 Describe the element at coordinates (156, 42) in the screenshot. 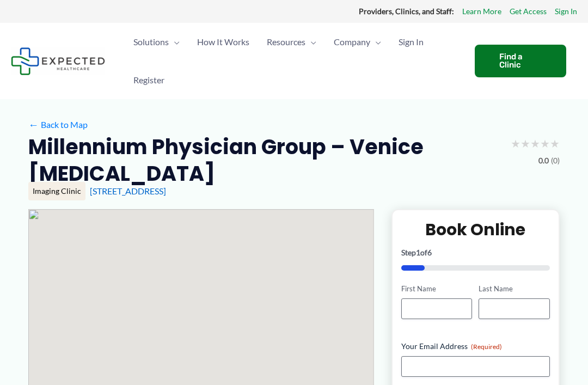

I see `a: SolutionsMenu Toggle` at that location.